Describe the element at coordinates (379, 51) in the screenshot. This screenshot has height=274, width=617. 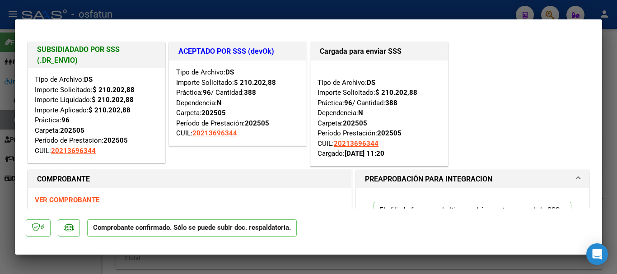
I see `h1: Cargada para enviar SSS` at that location.